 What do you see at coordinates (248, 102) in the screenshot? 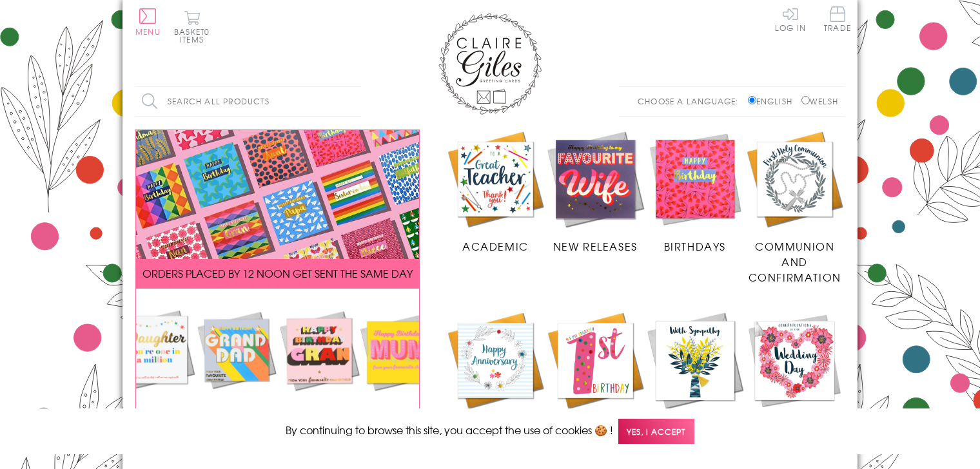
I see `input: Search all products` at bounding box center [248, 102].